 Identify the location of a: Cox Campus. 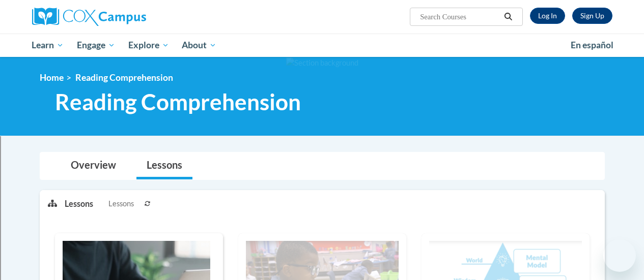
(124, 17).